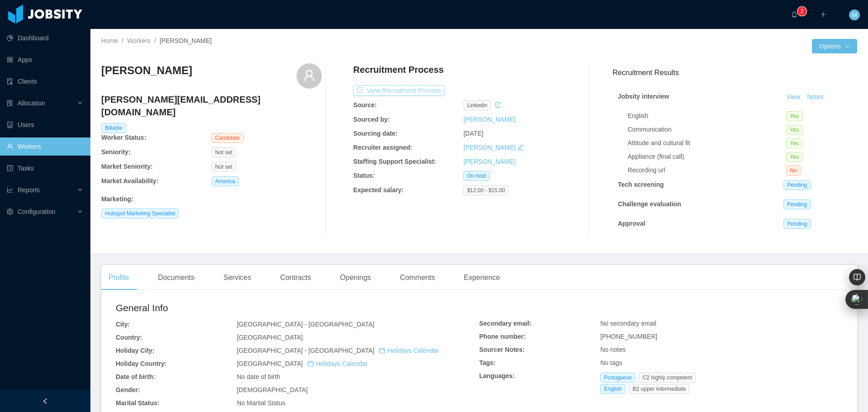 This screenshot has height=412, width=868. I want to click on strong: Challenge evaluation, so click(649, 204).